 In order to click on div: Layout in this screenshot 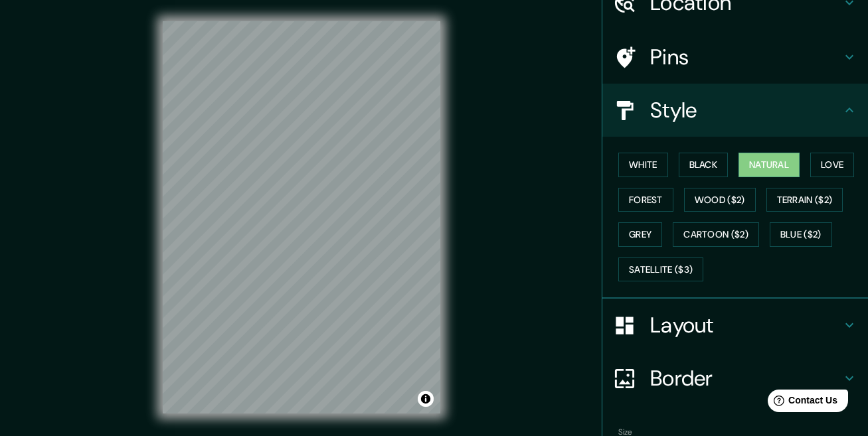, I will do `click(735, 325)`.